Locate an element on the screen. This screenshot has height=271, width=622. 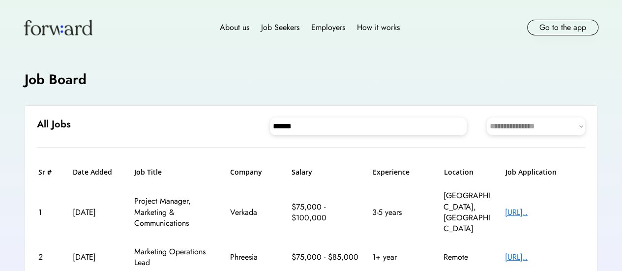
h6: Sr # is located at coordinates (49, 172).